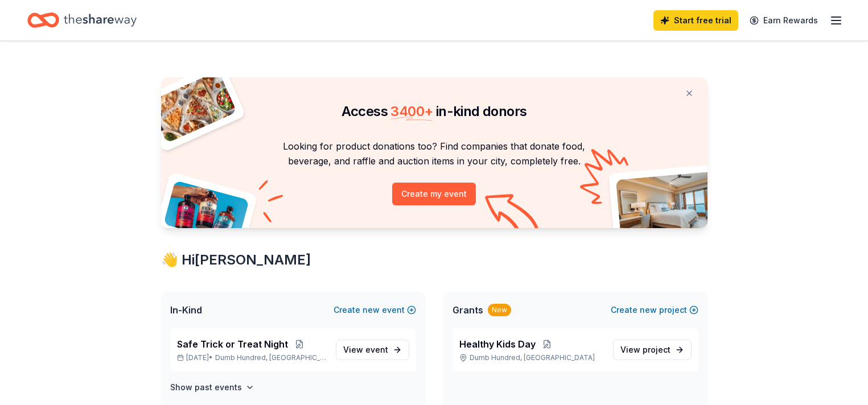 This screenshot has height=405, width=868. What do you see at coordinates (377, 349) in the screenshot?
I see `span: event` at bounding box center [377, 349].